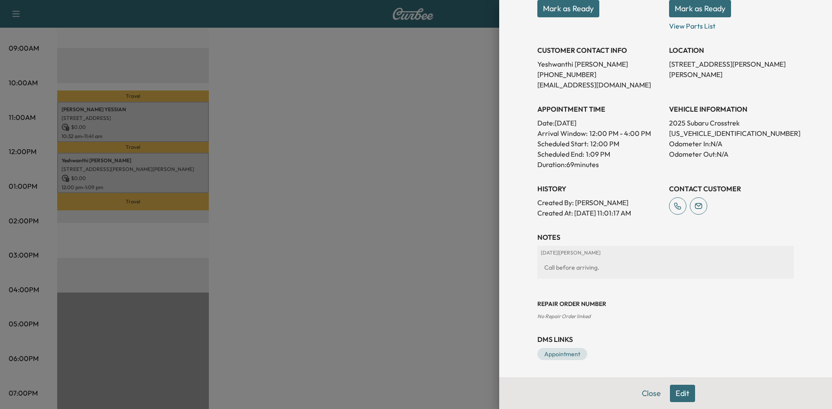 The image size is (832, 409). I want to click on p: 2025 Subaru Crosstrek, so click(731, 123).